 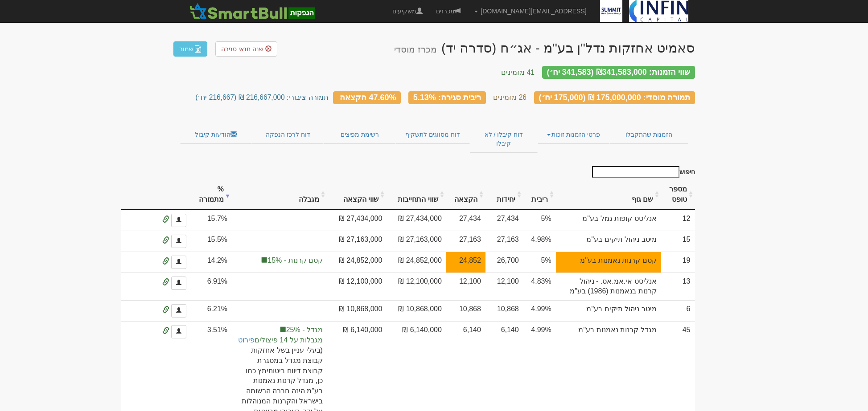 I want to click on td: 15.5%, so click(x=211, y=241).